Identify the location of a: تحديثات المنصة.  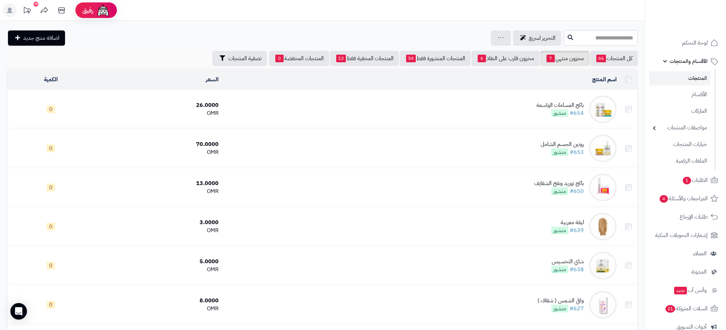
(27, 11).